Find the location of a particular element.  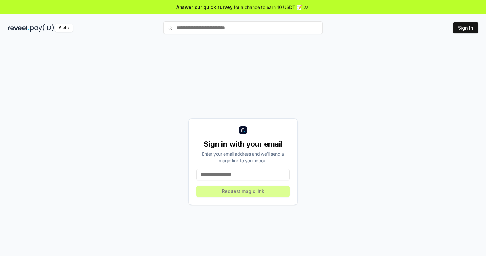

span: Answer our quick survey is located at coordinates (205, 7).